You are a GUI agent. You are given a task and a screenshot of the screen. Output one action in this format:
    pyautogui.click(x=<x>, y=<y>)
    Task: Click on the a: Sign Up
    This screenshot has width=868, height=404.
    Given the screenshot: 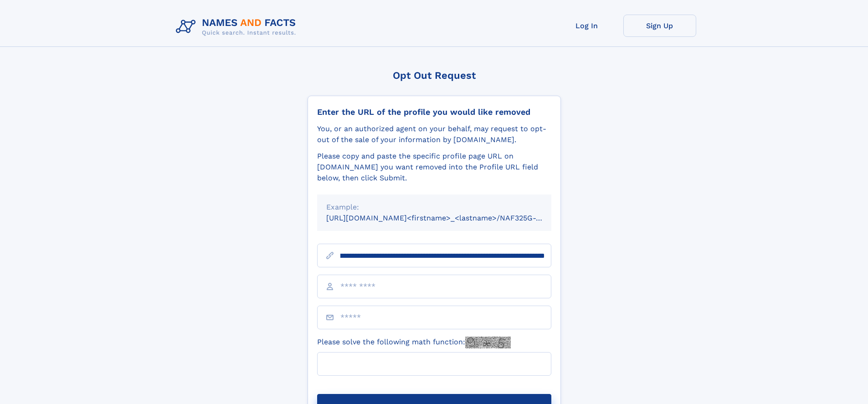 What is the action you would take?
    pyautogui.click(x=660, y=25)
    